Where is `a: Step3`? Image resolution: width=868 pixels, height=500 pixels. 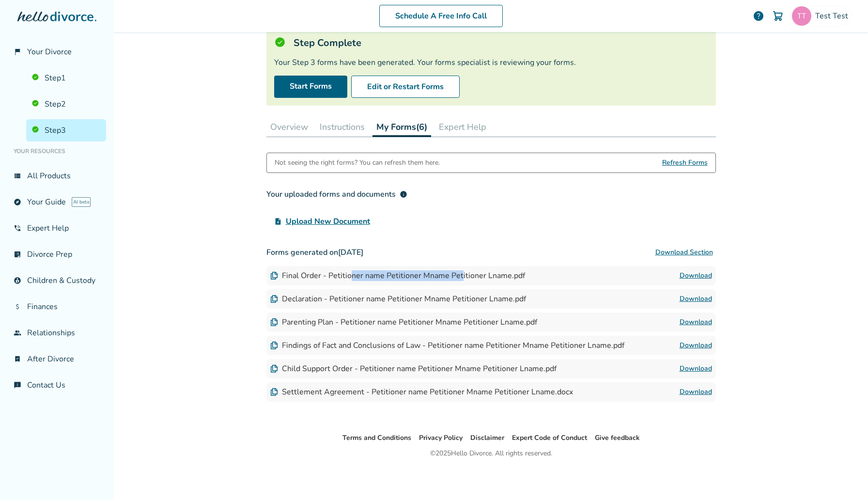 a: Step3 is located at coordinates (66, 130).